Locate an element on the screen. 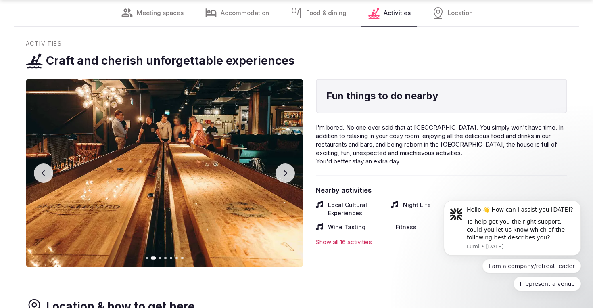  button: Go to slide 5 is located at coordinates (171, 258).